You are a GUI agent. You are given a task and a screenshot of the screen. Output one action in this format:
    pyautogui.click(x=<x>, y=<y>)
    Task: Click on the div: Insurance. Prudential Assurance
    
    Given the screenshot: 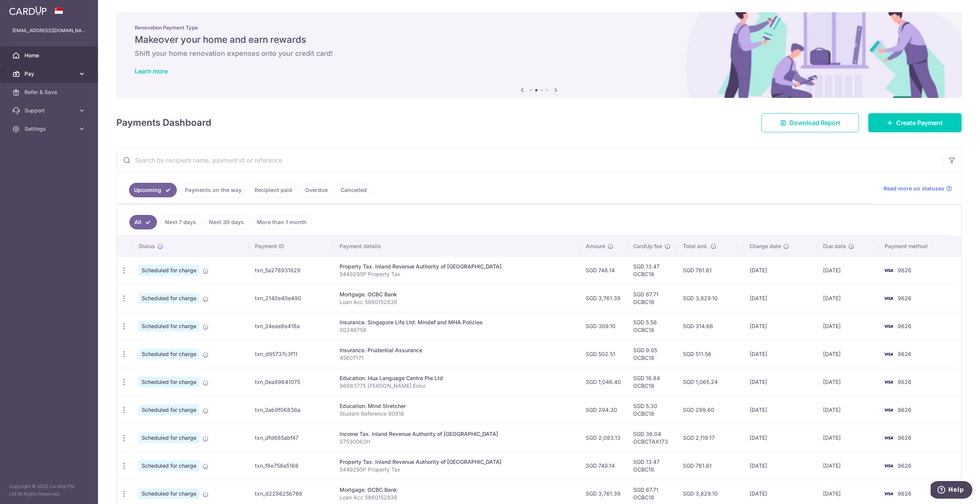 What is the action you would take?
    pyautogui.click(x=457, y=351)
    